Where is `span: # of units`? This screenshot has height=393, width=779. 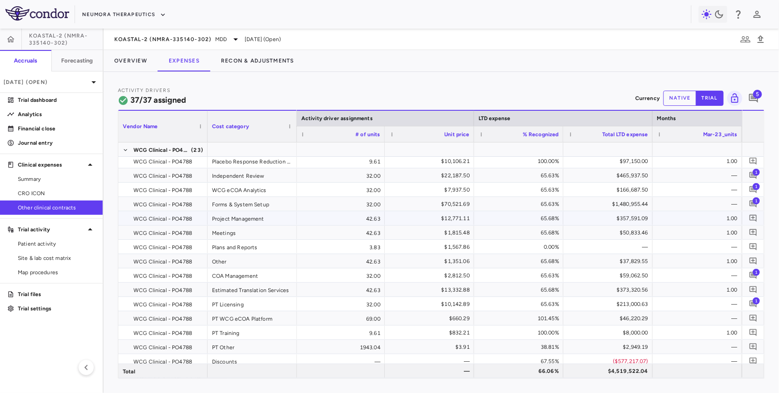
span: # of units is located at coordinates (368, 134).